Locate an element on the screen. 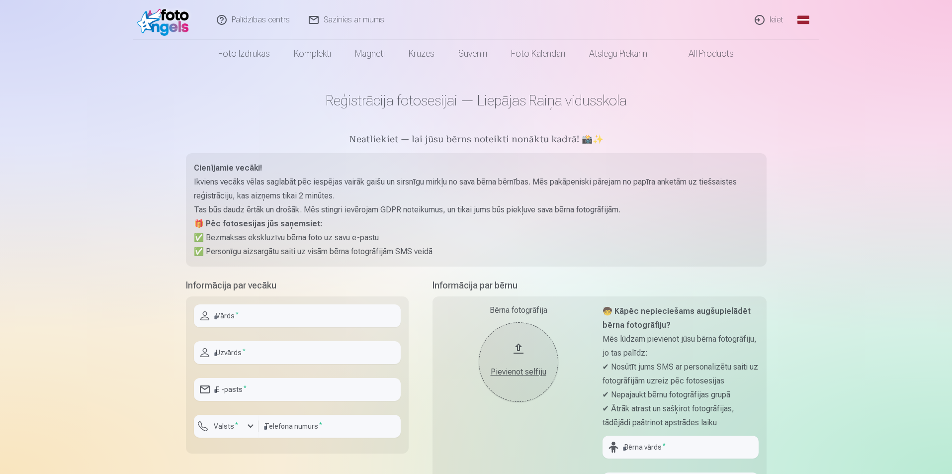 Image resolution: width=952 pixels, height=474 pixels. h5: Neatliekiet — lai jūsu bērns noteikti nonāktu kadrā! 📸✨ is located at coordinates (476, 140).